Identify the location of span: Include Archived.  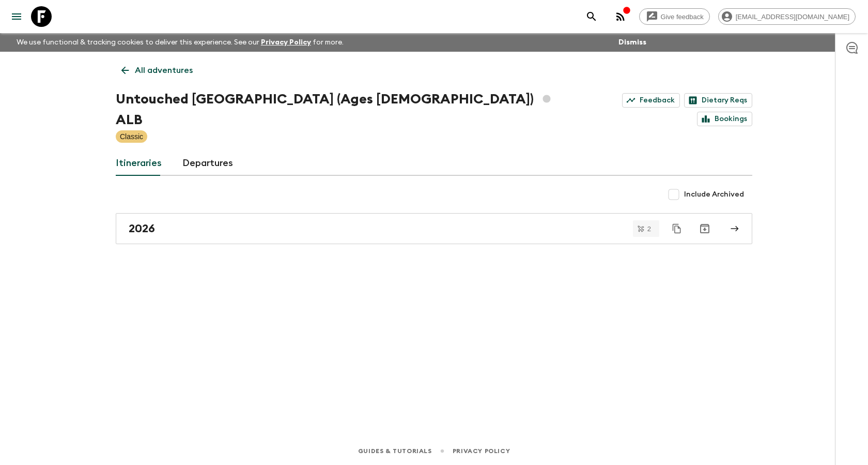
(714, 194).